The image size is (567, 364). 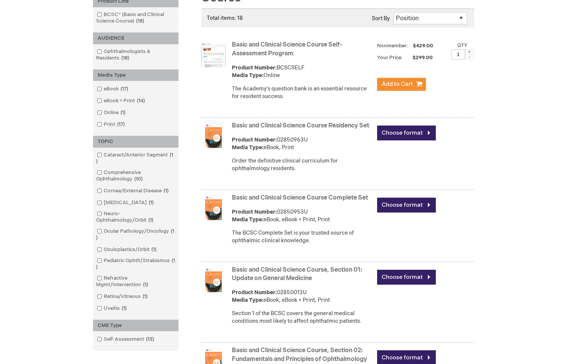 I want to click on a: Comprehensive Ophthalmology10, so click(x=136, y=176).